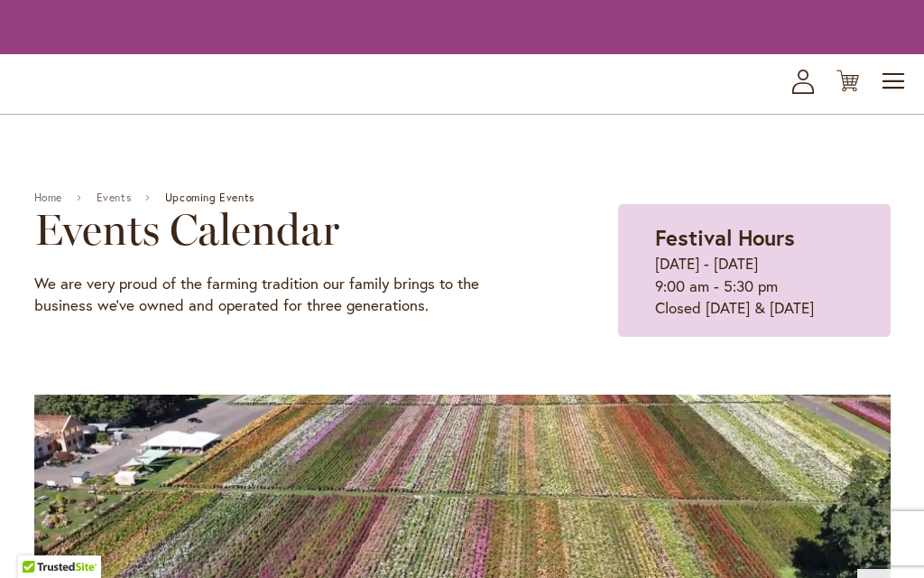 The width and height of the screenshot is (924, 578). What do you see at coordinates (282, 294) in the screenshot?
I see `p: We are very proud of the farming tradition our family brings to the business we've owned and oper...` at bounding box center [282, 294].